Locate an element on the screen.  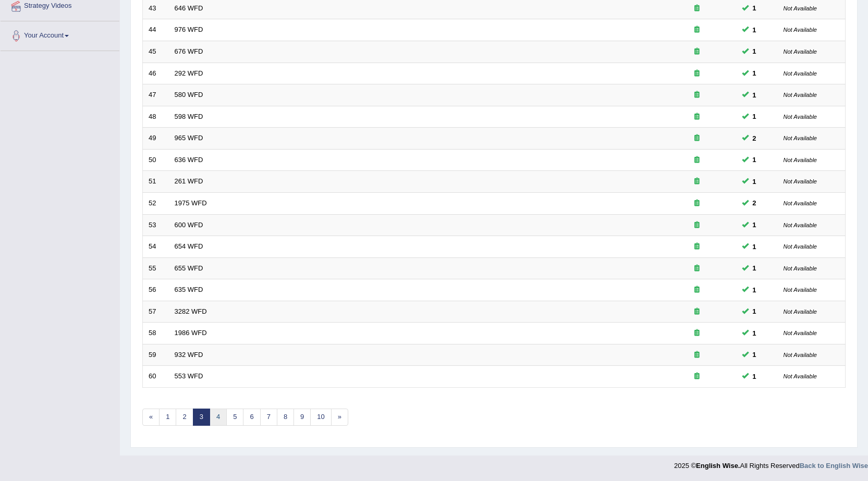
a: 580 WFD is located at coordinates (188, 95).